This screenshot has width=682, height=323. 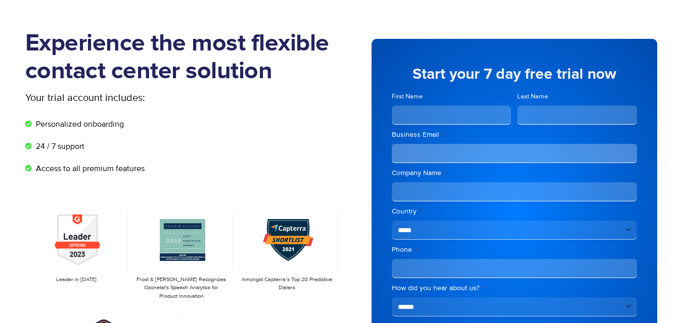 What do you see at coordinates (514, 212) in the screenshot?
I see `label: Country` at bounding box center [514, 212].